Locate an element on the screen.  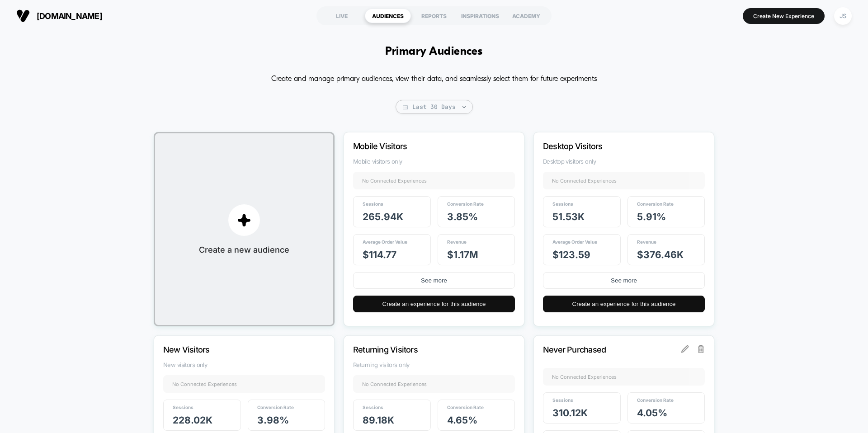
span: 89.18k is located at coordinates (378, 419).